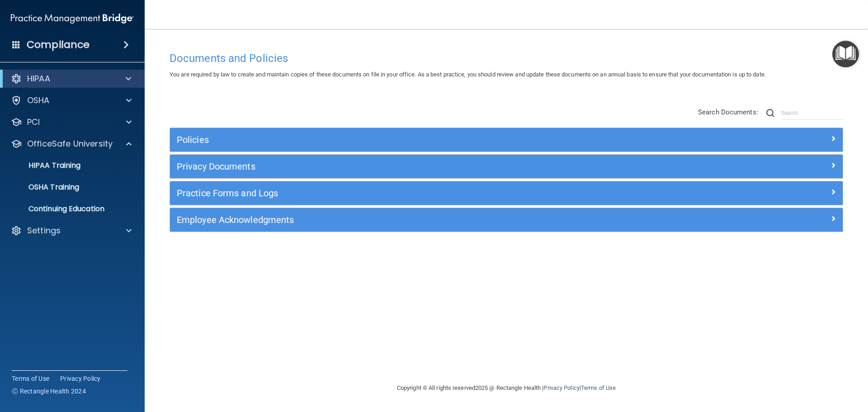  What do you see at coordinates (506, 220) in the screenshot?
I see `a: Employee Acknowledgments` at bounding box center [506, 220].